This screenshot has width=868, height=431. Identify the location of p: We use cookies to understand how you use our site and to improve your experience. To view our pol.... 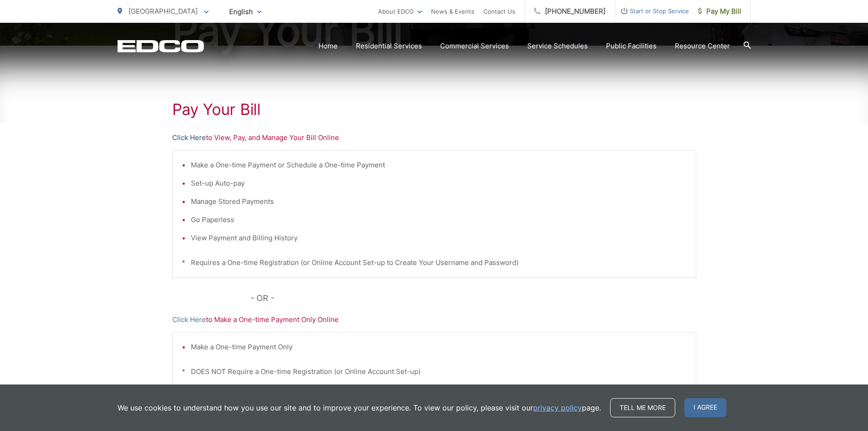
(359, 408).